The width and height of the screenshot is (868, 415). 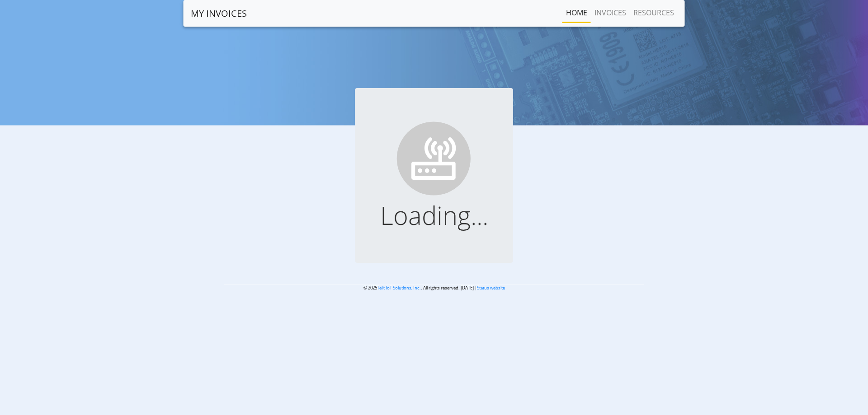 I want to click on a: INVOICES, so click(x=611, y=12).